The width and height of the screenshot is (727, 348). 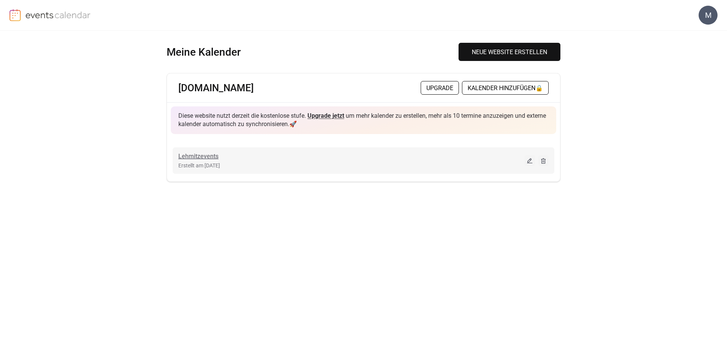 What do you see at coordinates (708, 15) in the screenshot?
I see `div: M` at bounding box center [708, 15].